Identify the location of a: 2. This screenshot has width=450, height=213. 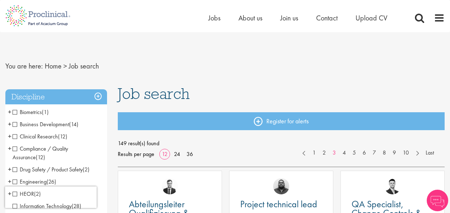
(324, 153).